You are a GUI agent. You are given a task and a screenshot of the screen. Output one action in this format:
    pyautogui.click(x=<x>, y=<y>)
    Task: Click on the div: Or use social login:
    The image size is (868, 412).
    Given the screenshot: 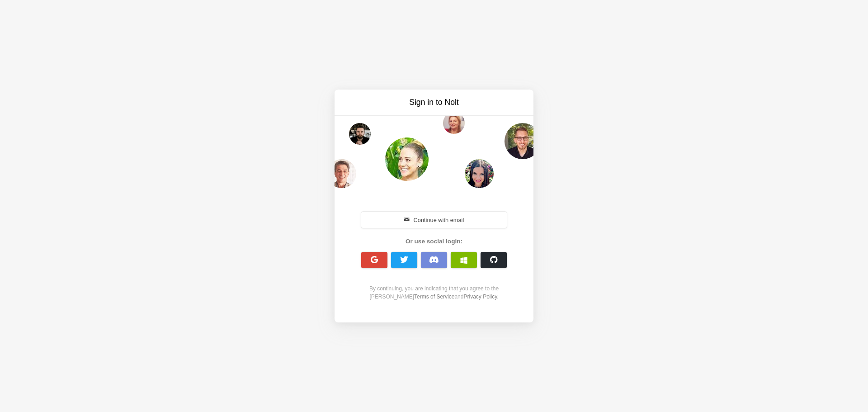 What is the action you would take?
    pyautogui.click(x=434, y=242)
    